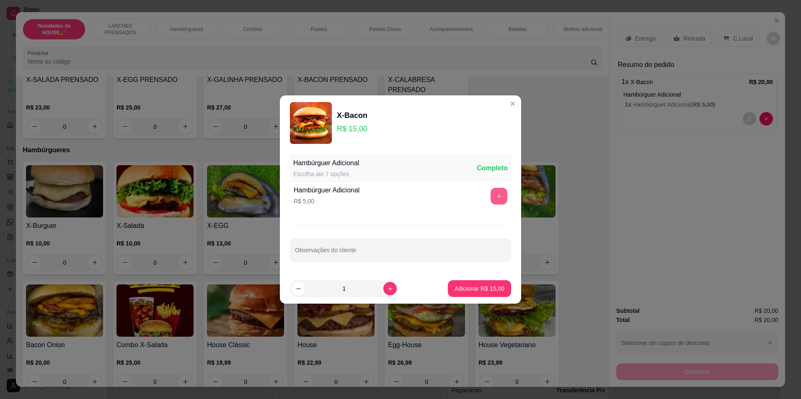  Describe the element at coordinates (479, 289) in the screenshot. I see `p: Adicionar R$ 15,00` at that location.